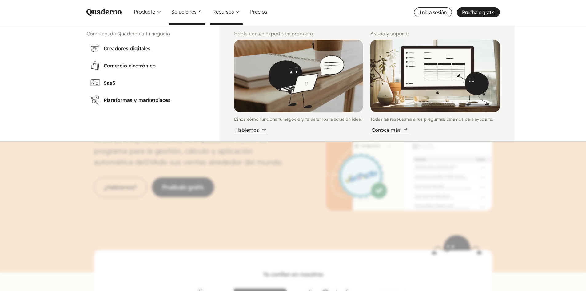 The height and width of the screenshot is (291, 586). Describe the element at coordinates (152, 66) in the screenshot. I see `h3: Comercio electrónico` at that location.